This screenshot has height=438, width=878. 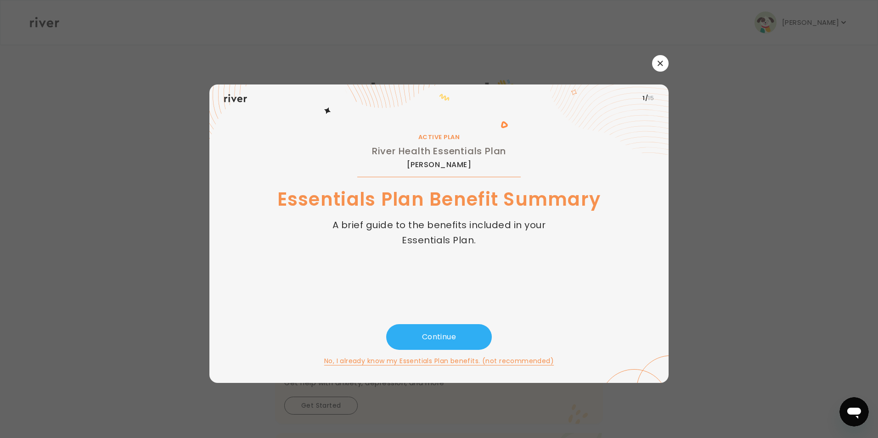 What do you see at coordinates (439, 337) in the screenshot?
I see `button: Continue` at bounding box center [439, 337].